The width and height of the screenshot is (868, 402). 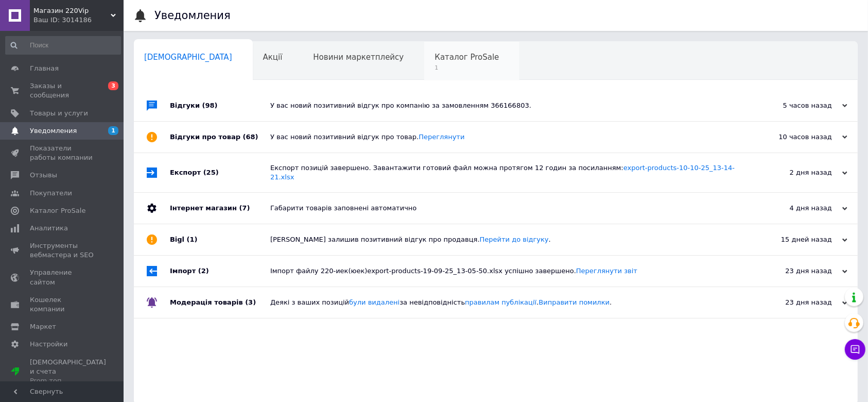 What do you see at coordinates (220, 303) in the screenshot?
I see `div: Модерація товарів` at bounding box center [220, 303].